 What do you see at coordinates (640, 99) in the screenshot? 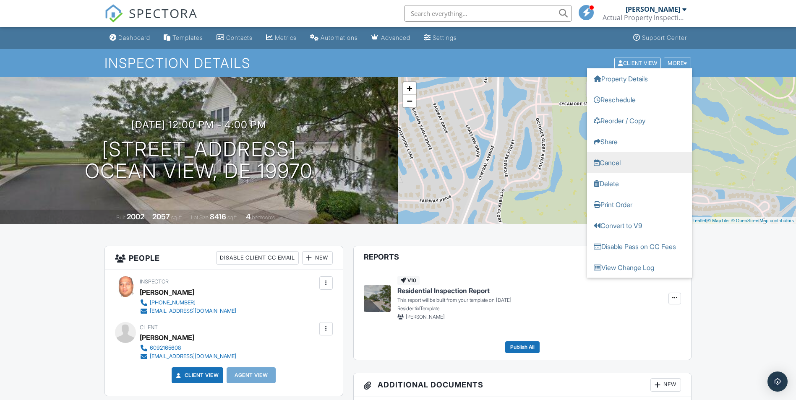
I see `a: Reschedule` at bounding box center [640, 99].